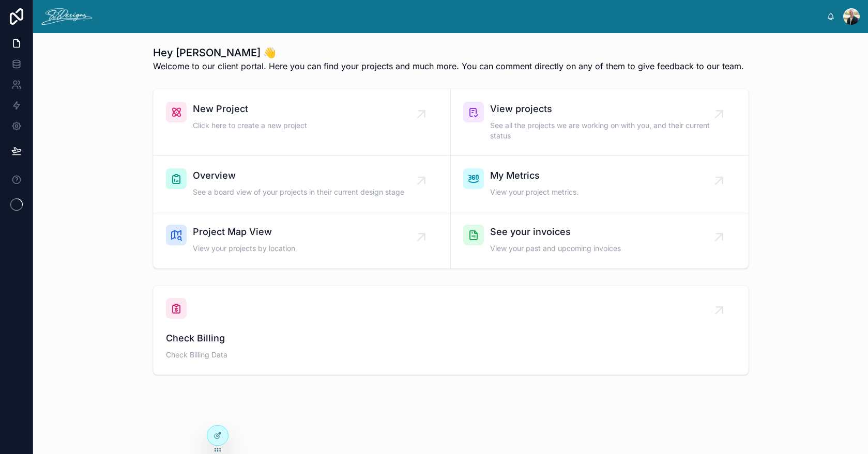 The height and width of the screenshot is (454, 868). Describe the element at coordinates (534, 192) in the screenshot. I see `span: View your project metrics.` at that location.